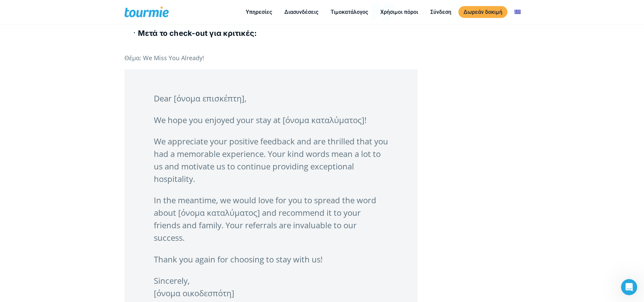 Image resolution: width=644 pixels, height=302 pixels. Describe the element at coordinates (441, 12) in the screenshot. I see `a: Σύνδεση` at that location.